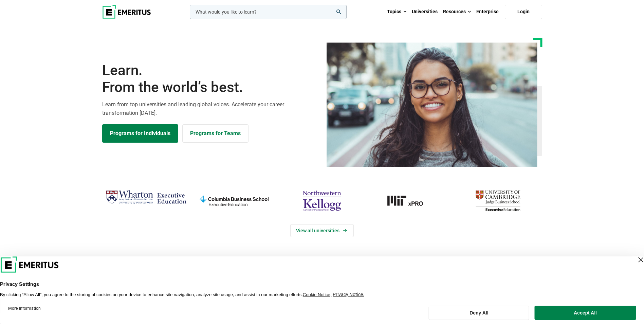  Describe the element at coordinates (524, 12) in the screenshot. I see `a: Login` at that location.